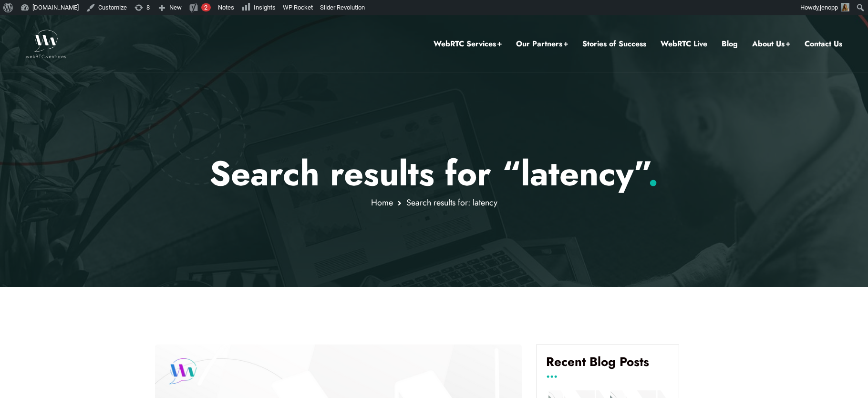  I want to click on a: WebRTC Live, so click(684, 44).